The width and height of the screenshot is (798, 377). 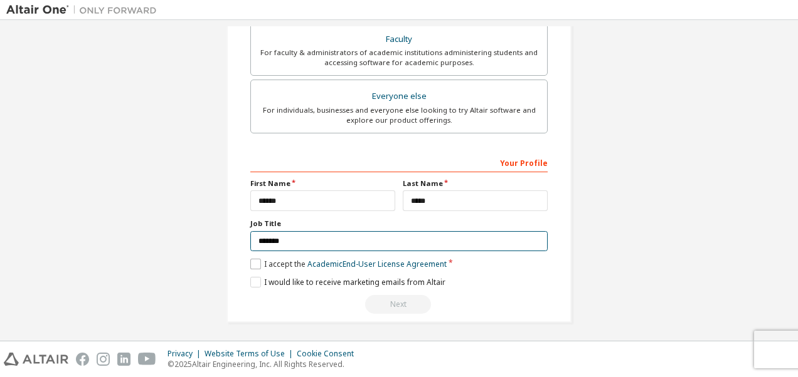 I want to click on div: Cookie Consent, so click(x=329, y=354).